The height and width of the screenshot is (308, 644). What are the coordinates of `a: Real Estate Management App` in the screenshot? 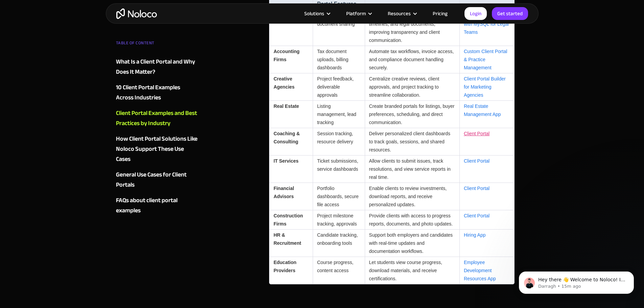 It's located at (482, 110).